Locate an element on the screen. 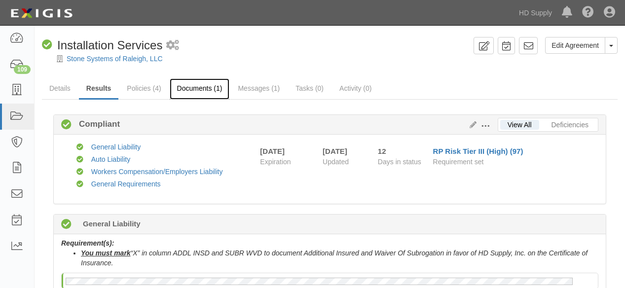  a: HD Supply is located at coordinates (535, 13).